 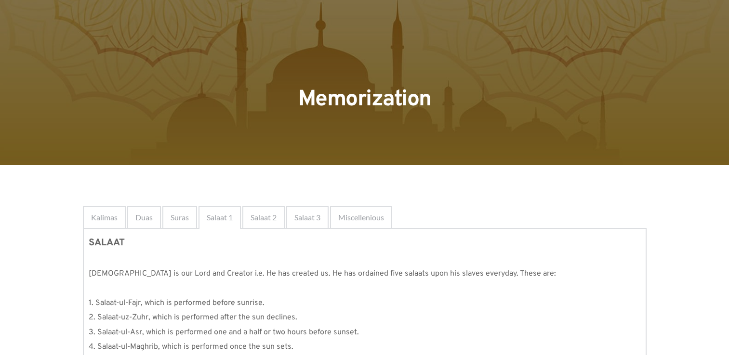 What do you see at coordinates (176, 303) in the screenshot?
I see `span: 1. Salaat-ul-Fajr, which is performed before sunrise.` at bounding box center [176, 303].